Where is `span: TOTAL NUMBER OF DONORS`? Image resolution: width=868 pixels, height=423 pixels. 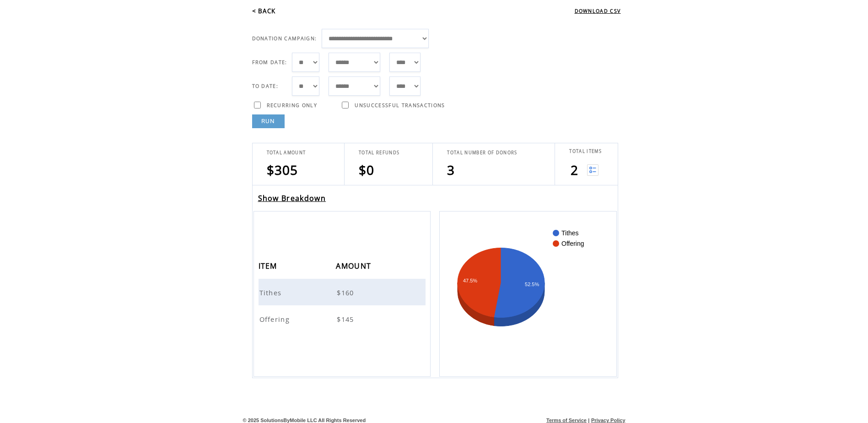
span: TOTAL NUMBER OF DONORS is located at coordinates (482, 152).